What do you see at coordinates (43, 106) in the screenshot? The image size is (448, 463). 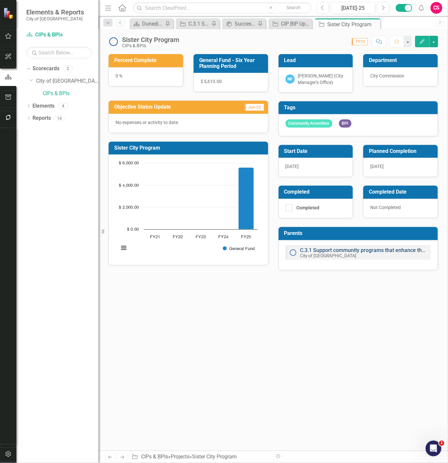 I see `a: Elements` at bounding box center [43, 106].